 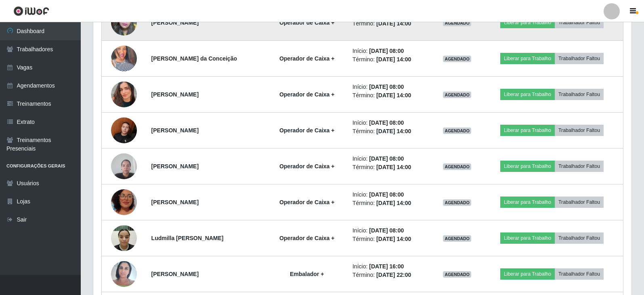 What do you see at coordinates (124, 95) in the screenshot?
I see `img: 1750801890236.jpeg` at bounding box center [124, 95].